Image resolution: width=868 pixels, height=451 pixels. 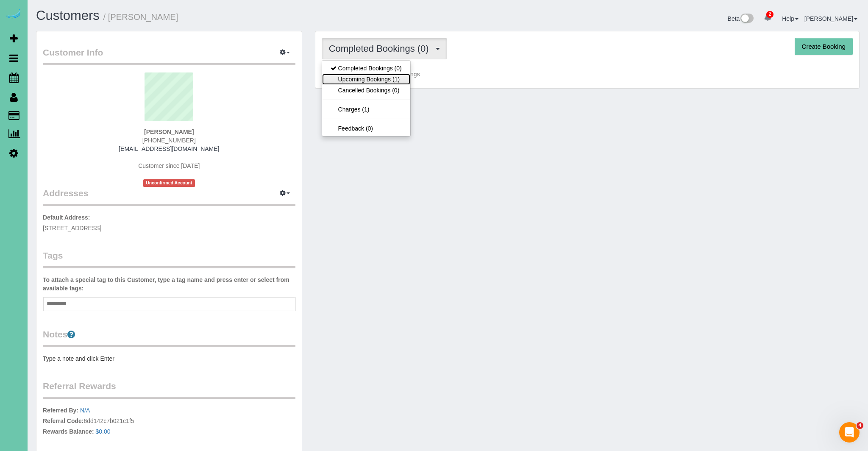 I want to click on legend: Referral Rewards, so click(x=169, y=389).